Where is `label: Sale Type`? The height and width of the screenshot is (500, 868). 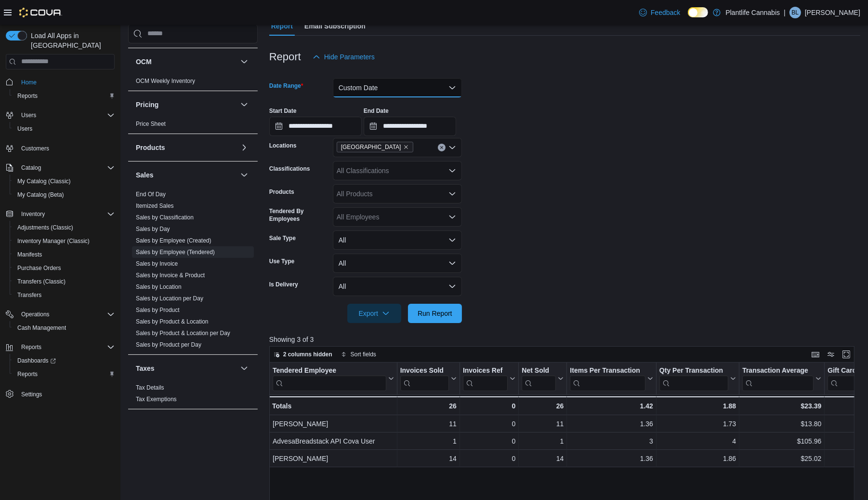 label: Sale Type is located at coordinates (282, 239).